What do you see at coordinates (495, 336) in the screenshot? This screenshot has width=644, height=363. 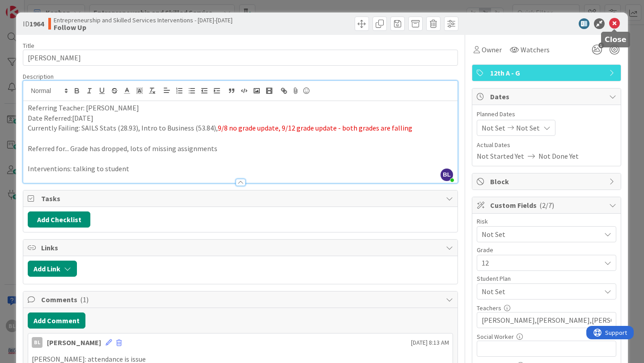 I see `label: Social Worker` at bounding box center [495, 336].